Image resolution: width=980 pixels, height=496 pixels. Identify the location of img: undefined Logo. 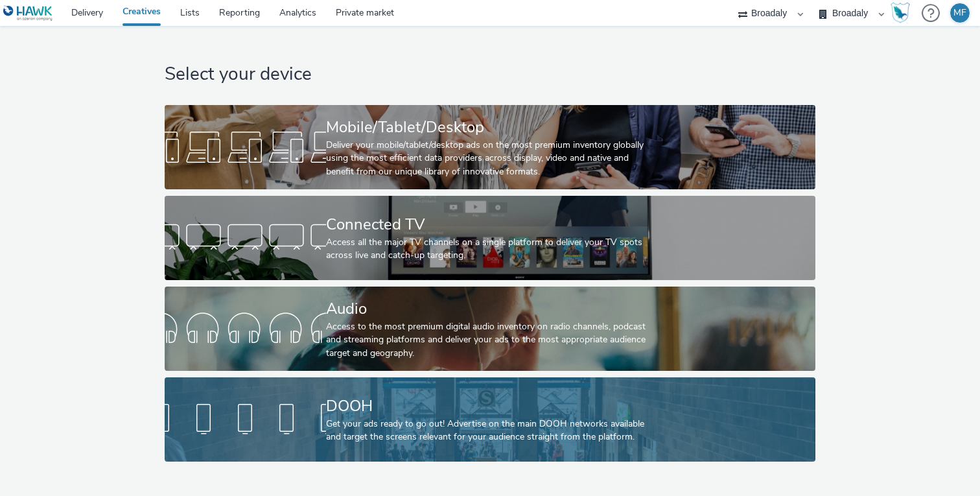
(27, 13).